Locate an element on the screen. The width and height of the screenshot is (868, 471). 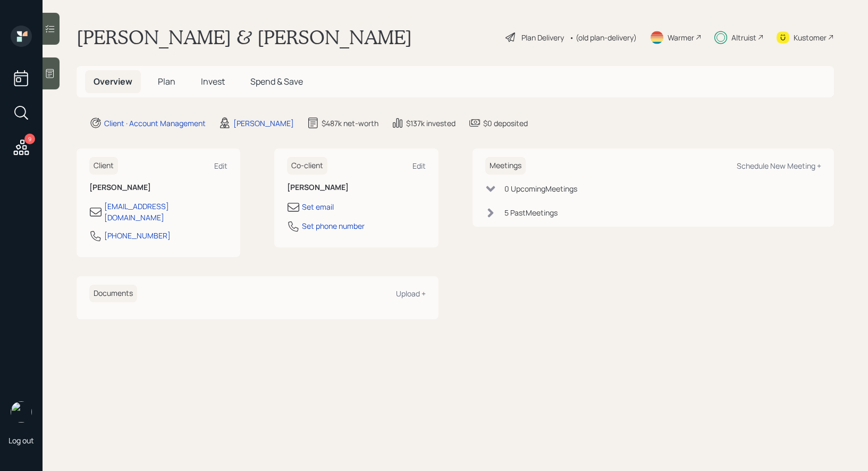
h6: Meetings is located at coordinates (505, 165).